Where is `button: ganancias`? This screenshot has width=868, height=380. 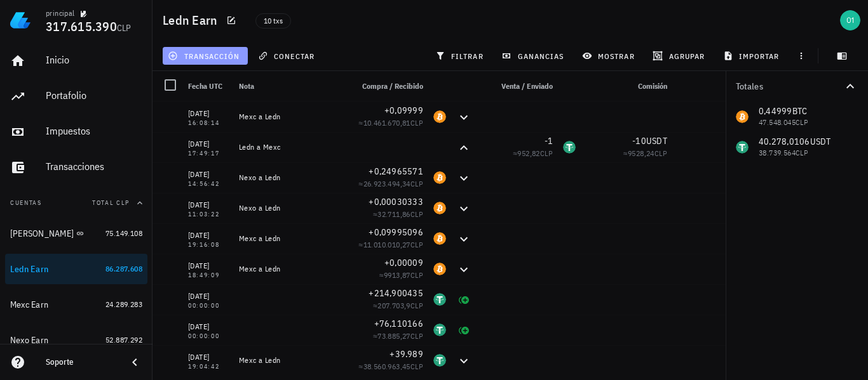 button: ganancias is located at coordinates (533, 56).